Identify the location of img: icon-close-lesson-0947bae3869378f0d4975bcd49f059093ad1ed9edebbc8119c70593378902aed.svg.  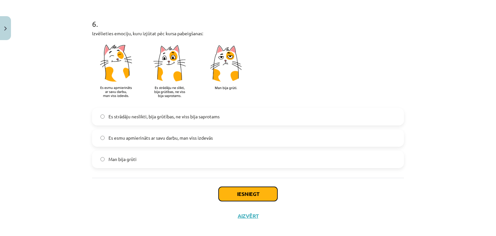
(5, 28).